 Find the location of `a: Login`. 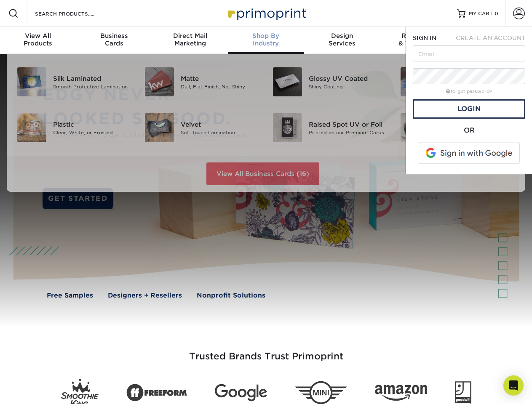

a: Login is located at coordinates (468, 109).